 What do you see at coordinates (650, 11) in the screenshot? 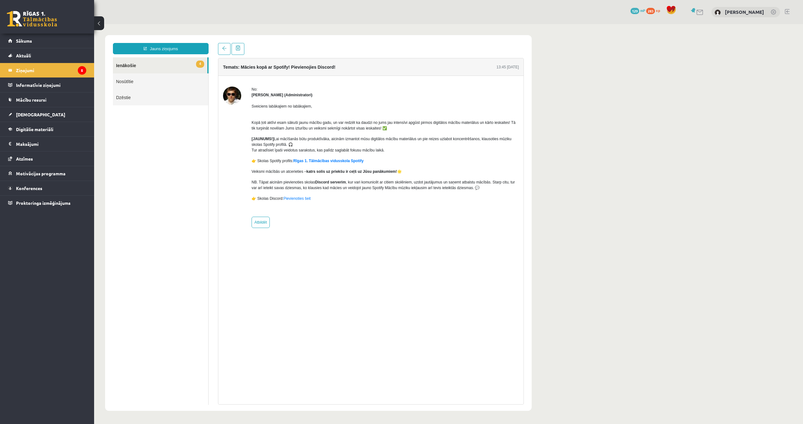
I see `span: 283` at bounding box center [650, 11].